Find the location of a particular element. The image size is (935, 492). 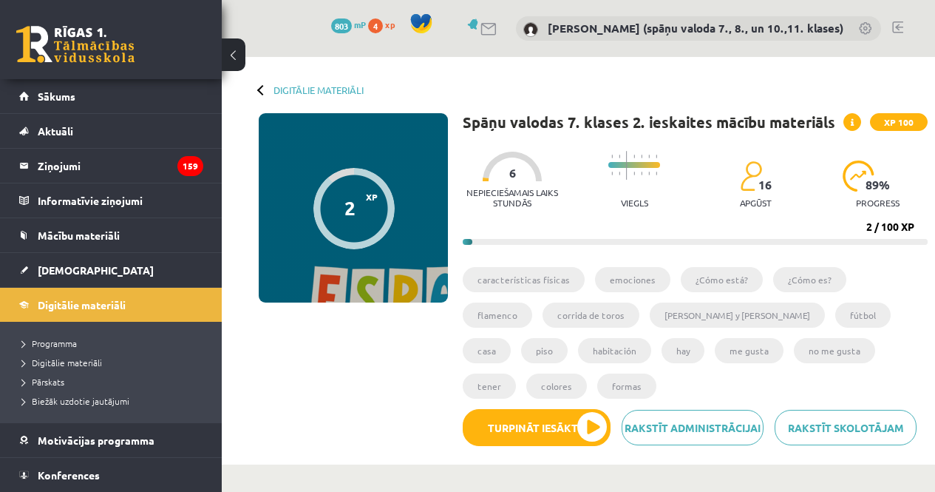

li: ¿Cómo es? is located at coordinates (810, 279).